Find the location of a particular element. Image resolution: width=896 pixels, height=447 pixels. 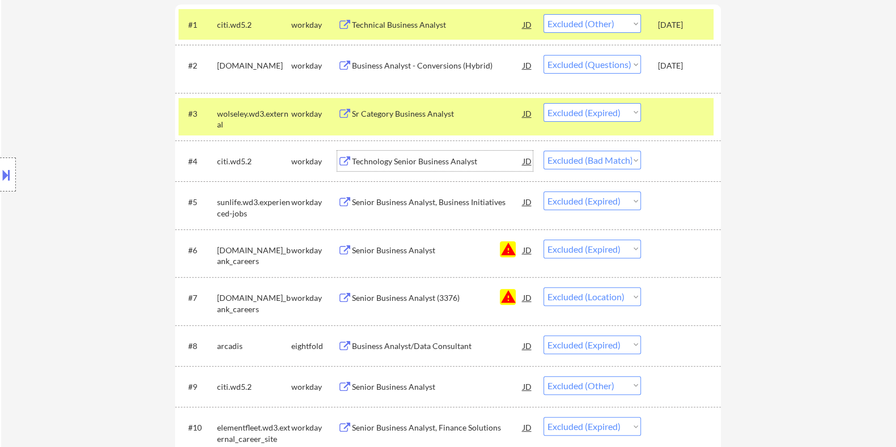

div: #10 is located at coordinates (197, 428).